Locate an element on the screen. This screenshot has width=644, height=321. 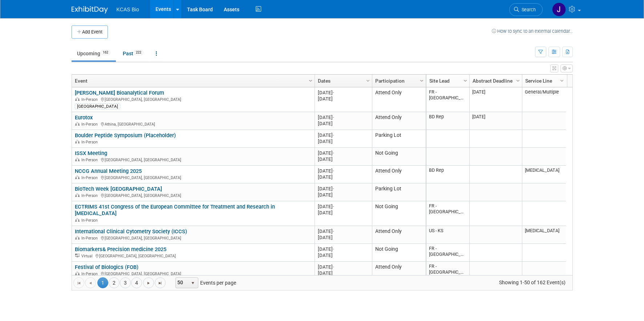
button: Add Event is located at coordinates (89, 32).